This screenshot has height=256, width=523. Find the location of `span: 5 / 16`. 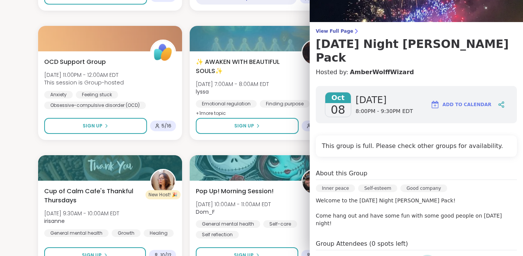

span: 5 / 16 is located at coordinates (166, 126).